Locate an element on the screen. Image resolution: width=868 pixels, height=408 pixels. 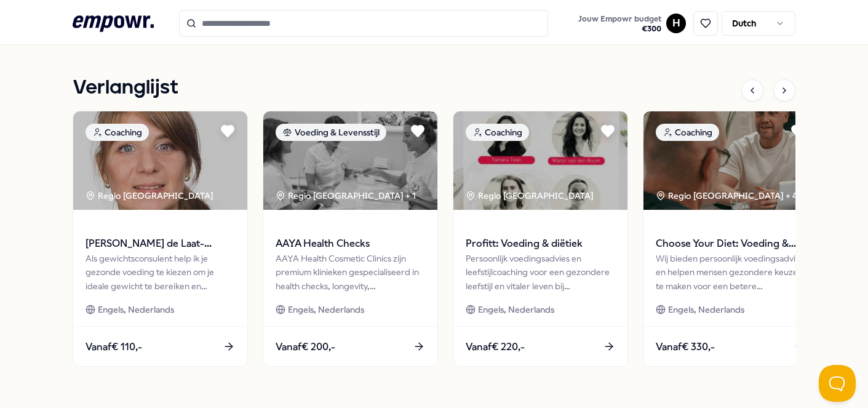
span: Vanaf € 110,- is located at coordinates (114, 348).